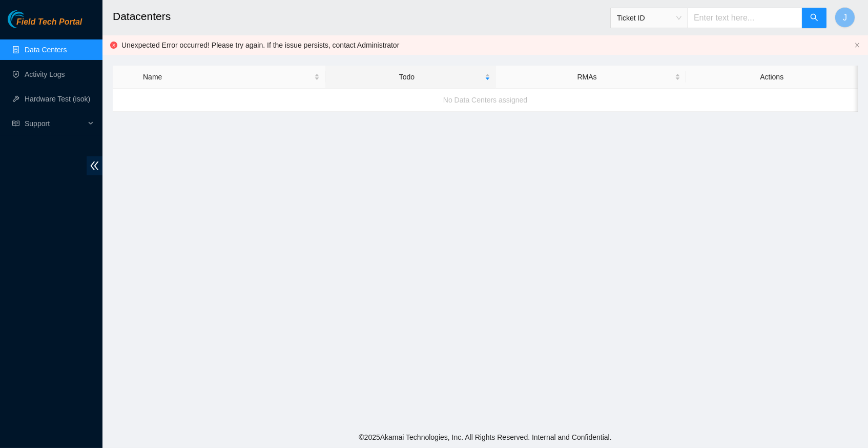  I want to click on span: J, so click(845, 17).